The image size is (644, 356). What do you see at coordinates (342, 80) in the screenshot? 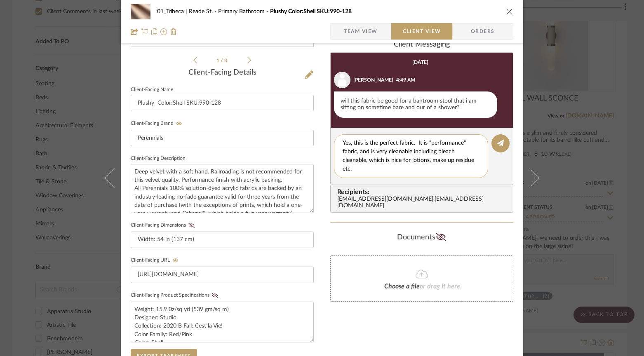
I see `img: user_avatar.png` at bounding box center [342, 80].